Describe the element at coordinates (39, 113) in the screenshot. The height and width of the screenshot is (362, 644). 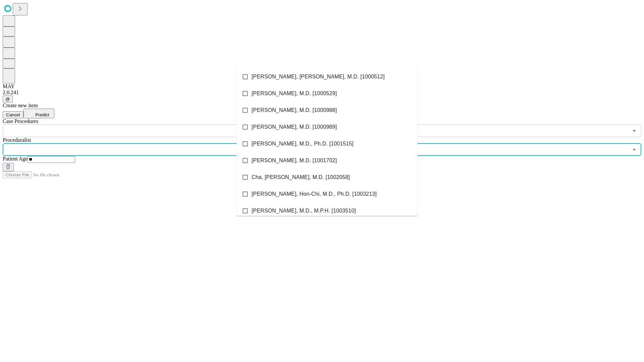
I see `button: Predict` at that location.